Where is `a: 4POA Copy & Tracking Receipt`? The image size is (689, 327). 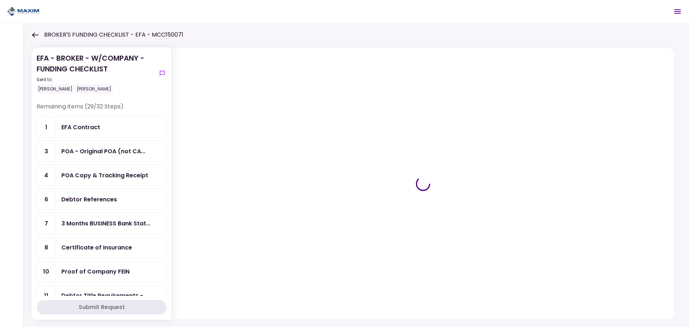 a: 4POA Copy & Tracking Receipt is located at coordinates (102, 175).